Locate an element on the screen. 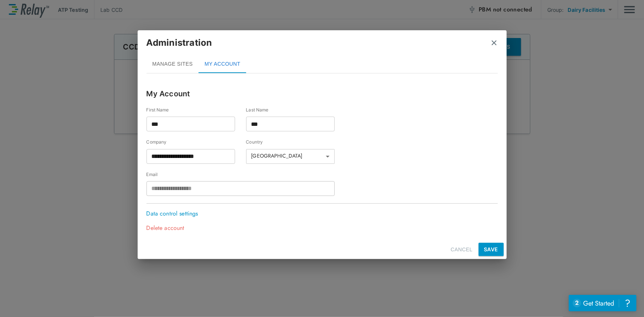  img: Close is located at coordinates (494, 43).